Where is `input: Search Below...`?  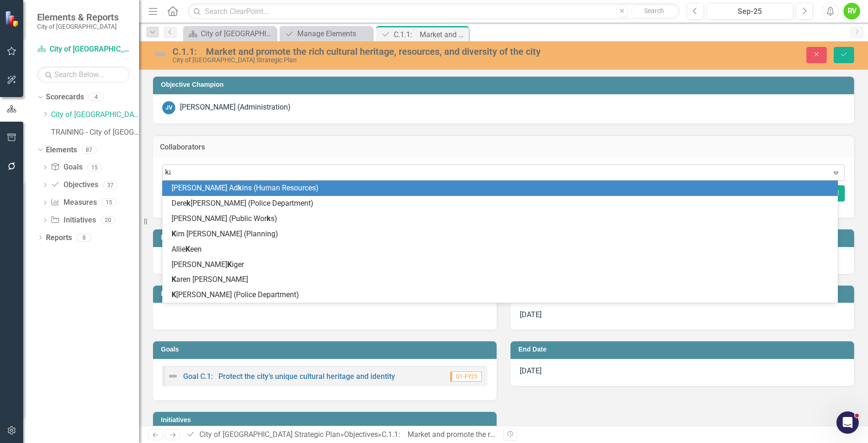 input: Search Below... is located at coordinates (84, 74).